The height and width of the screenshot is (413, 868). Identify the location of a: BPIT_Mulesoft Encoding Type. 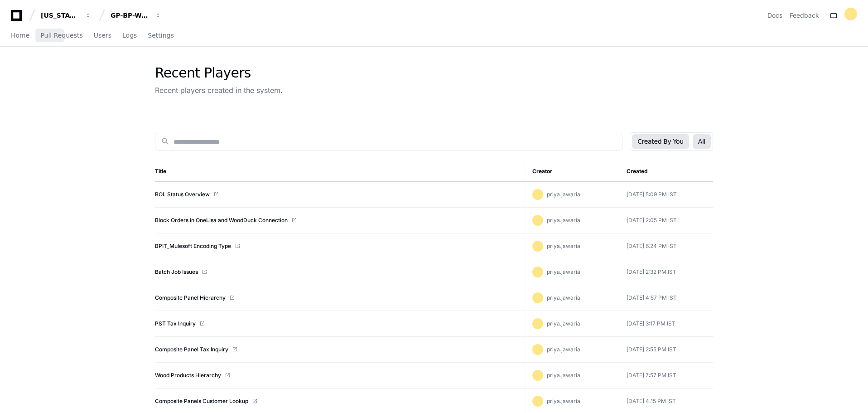
(193, 246).